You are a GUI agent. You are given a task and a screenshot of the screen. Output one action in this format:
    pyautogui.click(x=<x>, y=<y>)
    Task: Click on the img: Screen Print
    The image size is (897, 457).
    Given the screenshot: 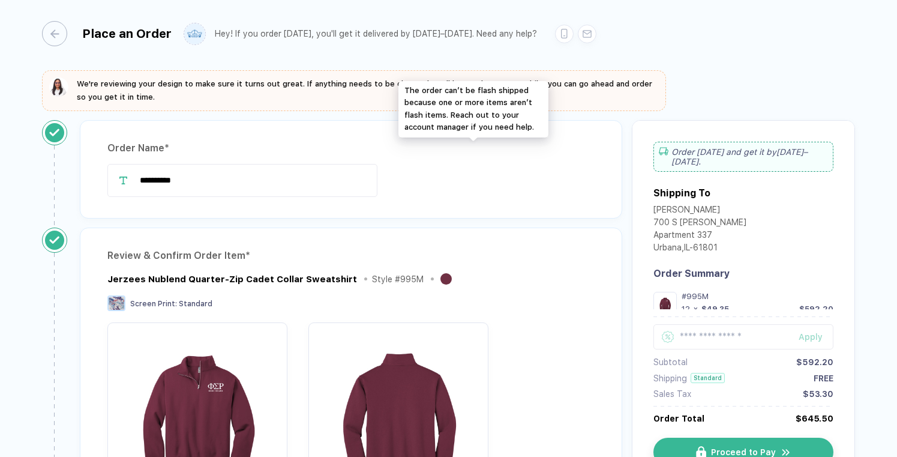 What is the action you would take?
    pyautogui.click(x=116, y=303)
    